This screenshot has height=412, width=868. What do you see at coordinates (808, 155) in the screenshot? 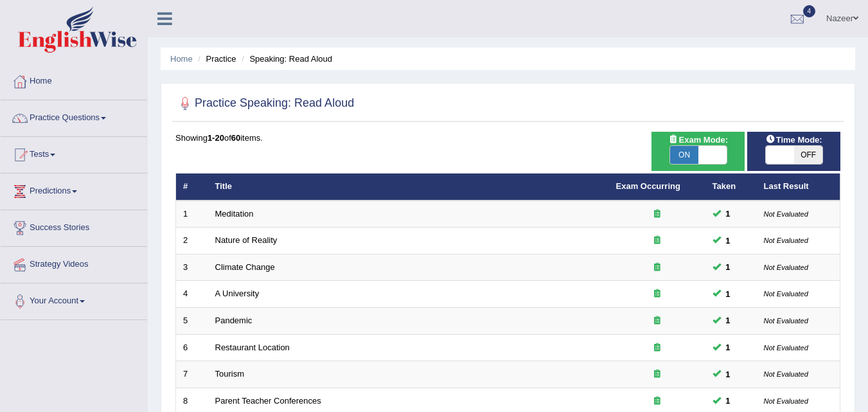
I see `span: OFF` at bounding box center [808, 155].